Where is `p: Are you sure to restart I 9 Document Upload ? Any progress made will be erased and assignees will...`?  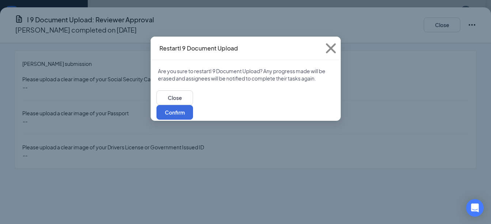 p: Are you sure to restart I 9 Document Upload ? Any progress made will be erased and assignees will... is located at coordinates (246, 75).